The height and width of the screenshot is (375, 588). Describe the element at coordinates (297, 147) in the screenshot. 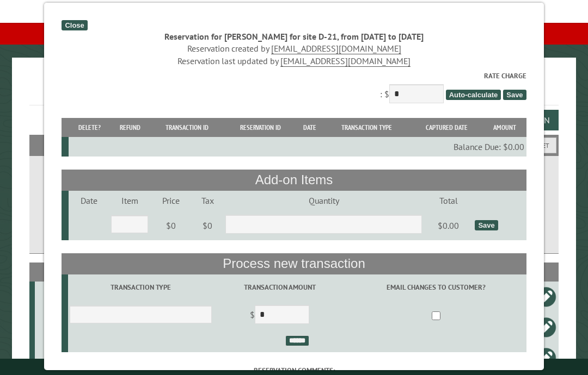

I see `td: Balance Due: $0.00` at that location.